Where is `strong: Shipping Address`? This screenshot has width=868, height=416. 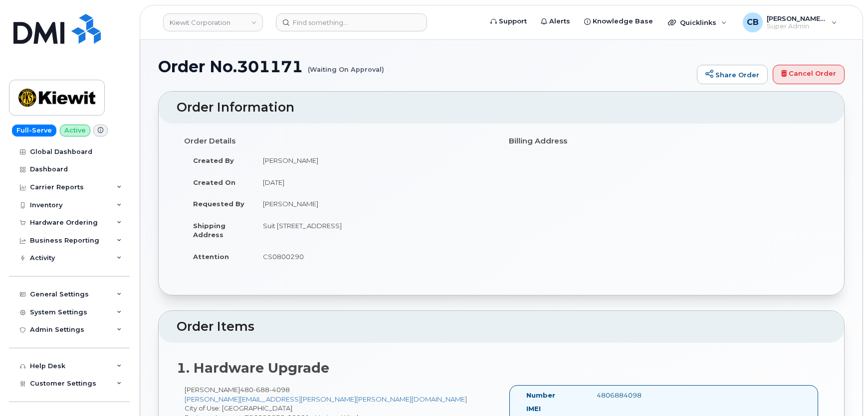
strong: Shipping Address is located at coordinates (209, 230).